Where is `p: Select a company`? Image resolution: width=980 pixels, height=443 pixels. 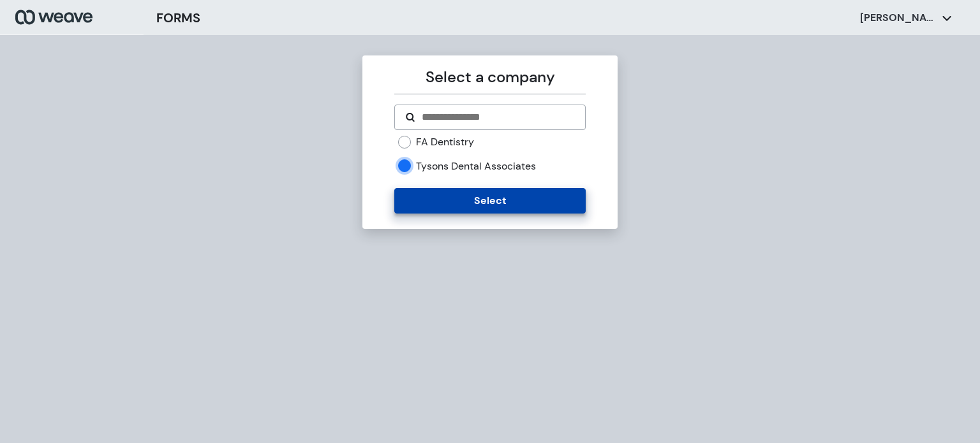
p: Select a company is located at coordinates (490, 77).